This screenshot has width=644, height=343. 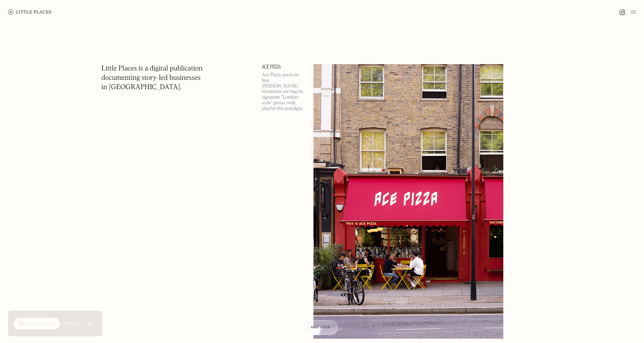 What do you see at coordinates (320, 327) in the screenshot?
I see `a: Map view` at bounding box center [320, 327].